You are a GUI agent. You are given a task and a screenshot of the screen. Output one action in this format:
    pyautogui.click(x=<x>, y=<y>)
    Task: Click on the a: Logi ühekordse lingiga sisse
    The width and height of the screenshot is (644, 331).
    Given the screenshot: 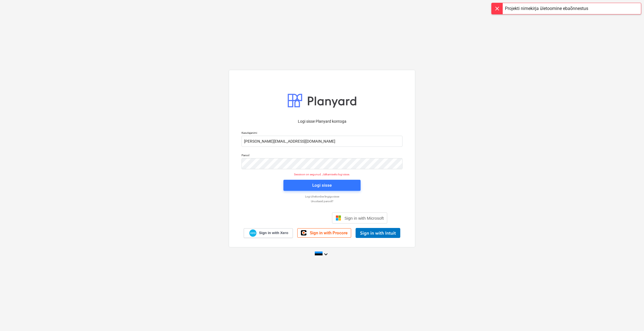 What is the action you would take?
    pyautogui.click(x=322, y=197)
    